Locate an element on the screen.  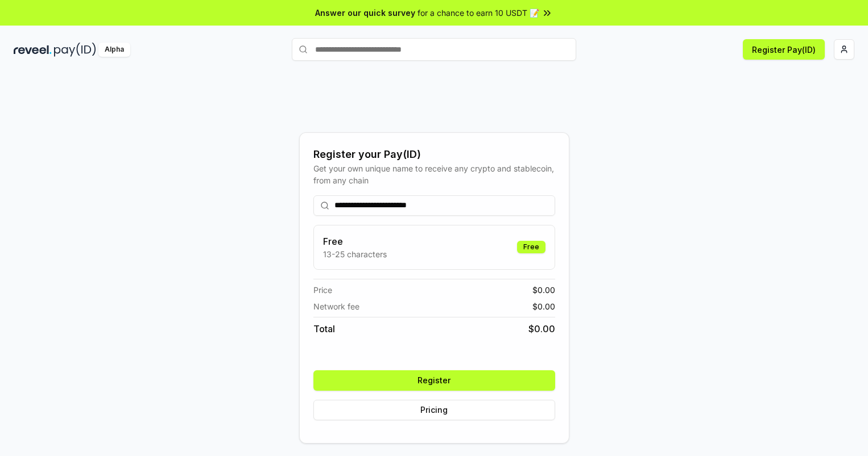
h3: Free is located at coordinates (355, 242).